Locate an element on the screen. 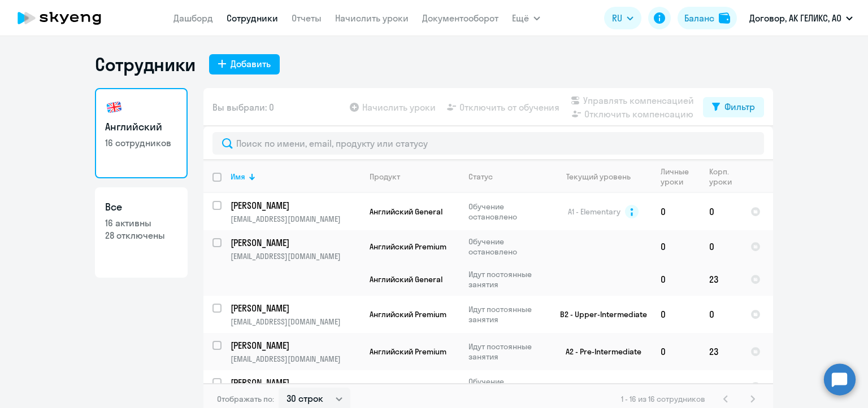 Image resolution: width=868 pixels, height=408 pixels. p: Договор, АК ГЕЛИКС, АО is located at coordinates (795, 18).